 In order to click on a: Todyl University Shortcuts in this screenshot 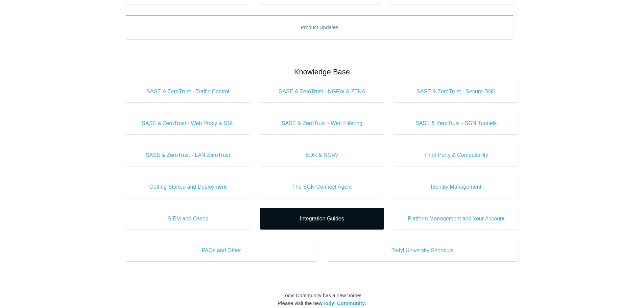, I will do `click(422, 251)`.